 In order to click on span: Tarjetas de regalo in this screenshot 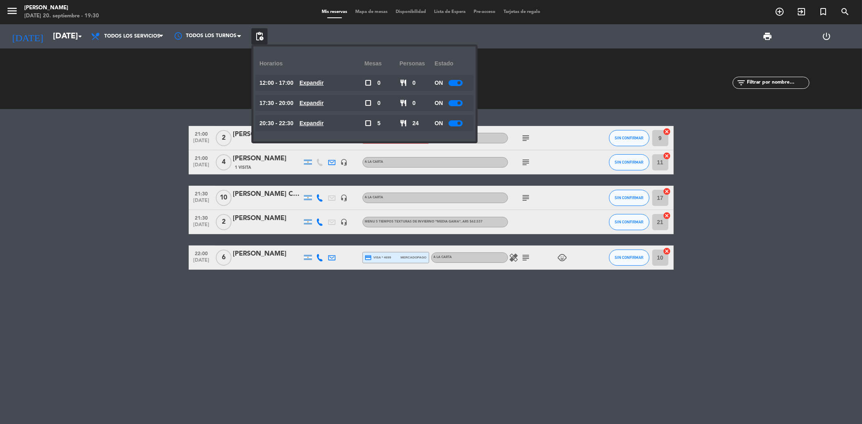, I will do `click(522, 12)`.